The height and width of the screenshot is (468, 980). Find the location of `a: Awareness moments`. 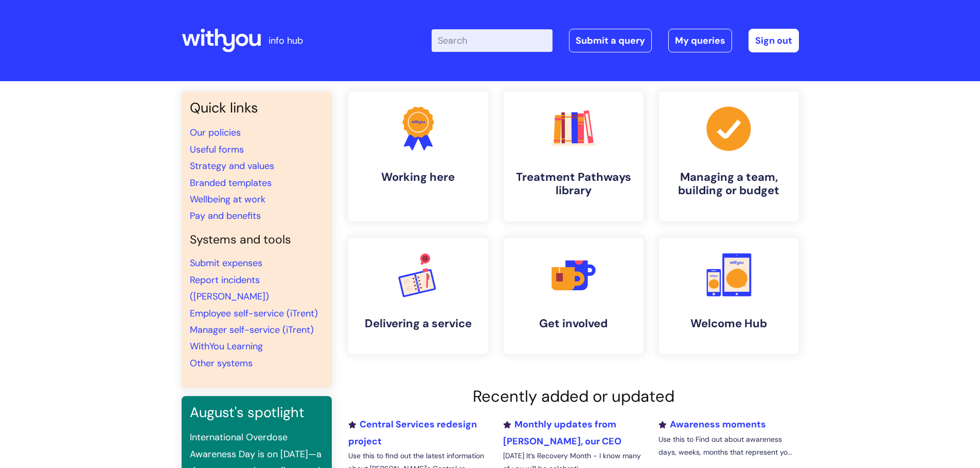

a: Awareness moments is located at coordinates (712, 424).